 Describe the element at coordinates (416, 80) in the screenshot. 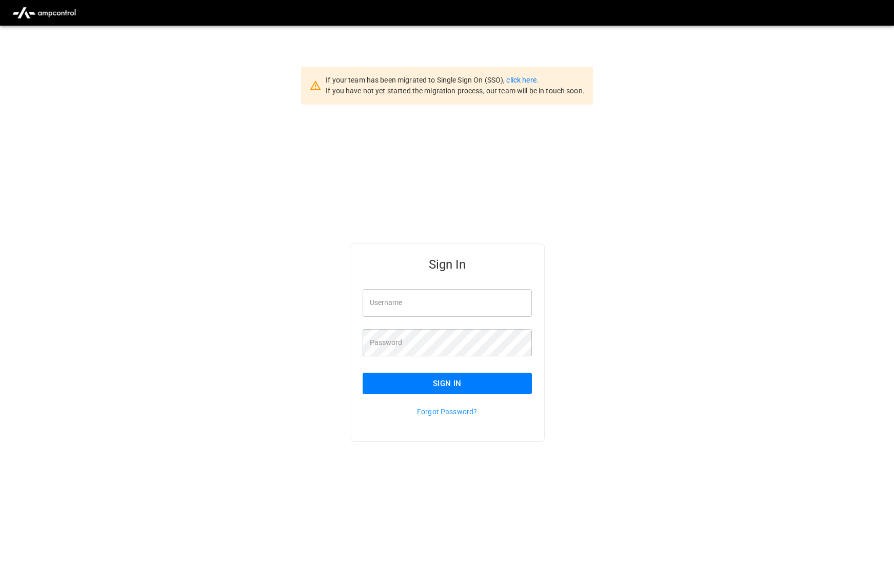

I see `span: If your team has been migrated to Single Sign On (SSO),` at that location.